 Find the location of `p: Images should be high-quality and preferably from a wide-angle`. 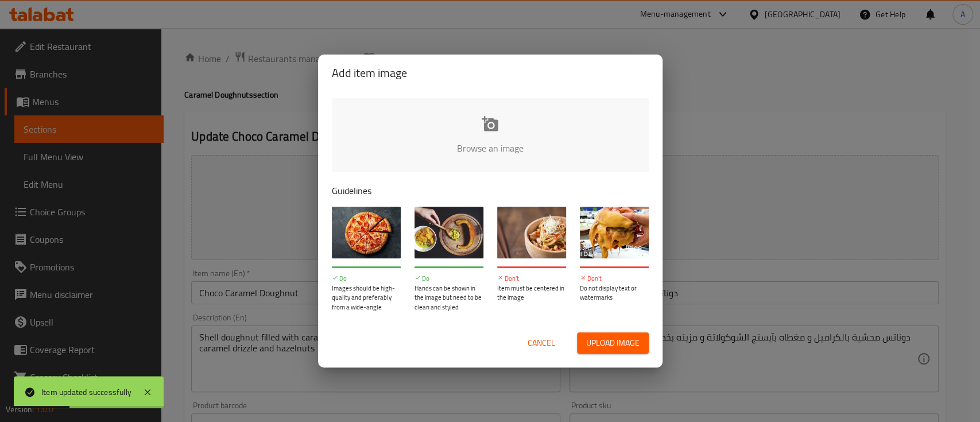

p: Images should be high-quality and preferably from a wide-angle is located at coordinates (367, 298).